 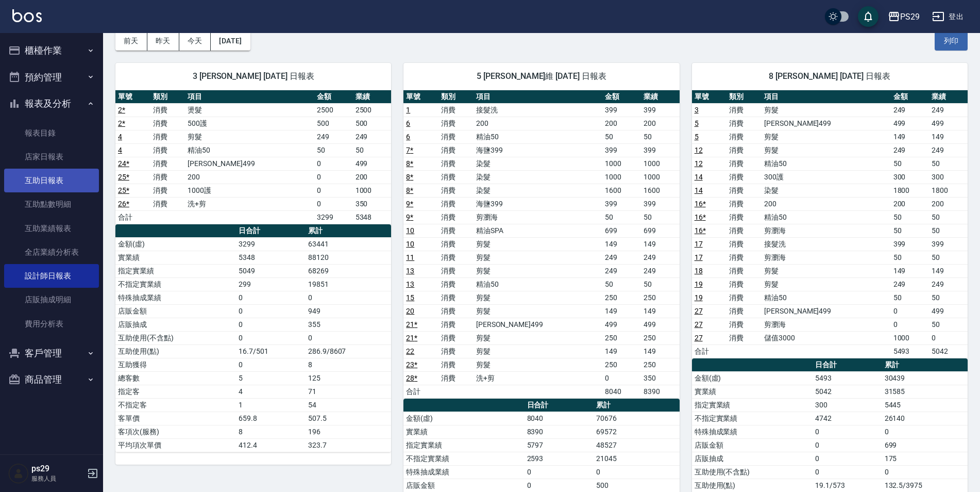 What do you see at coordinates (51, 51) in the screenshot?
I see `button: 櫃檯作業` at bounding box center [51, 51].